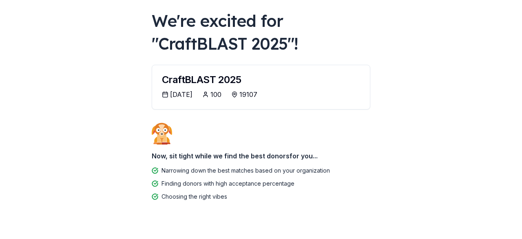  What do you see at coordinates (194, 197) in the screenshot?
I see `div: Choosing the right vibes` at bounding box center [194, 197].